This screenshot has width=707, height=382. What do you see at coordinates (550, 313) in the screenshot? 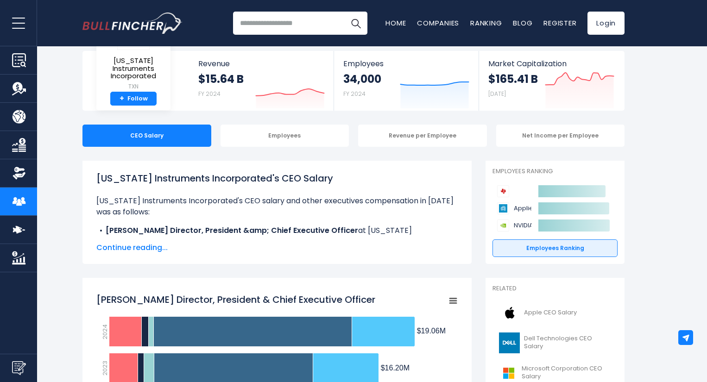
I see `span: Apple CEO Salary` at bounding box center [550, 313].